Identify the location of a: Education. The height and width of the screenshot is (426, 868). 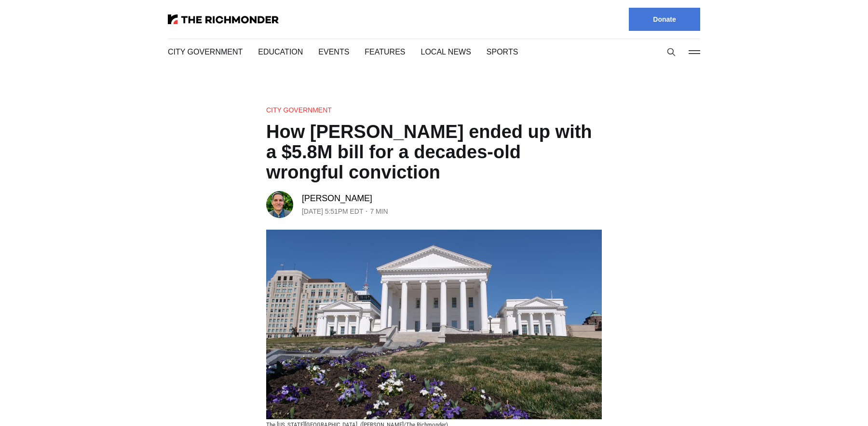
(277, 52).